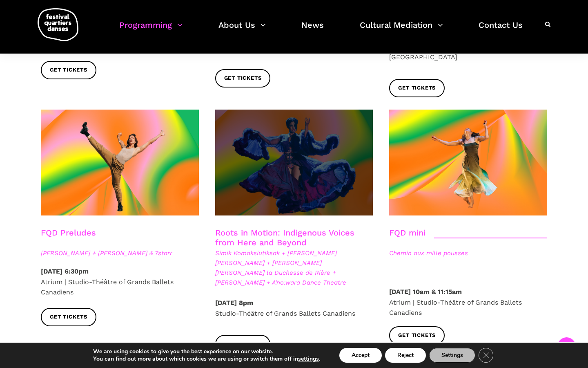 This screenshot has height=368, width=588. Describe the element at coordinates (308, 359) in the screenshot. I see `button: settings` at that location.